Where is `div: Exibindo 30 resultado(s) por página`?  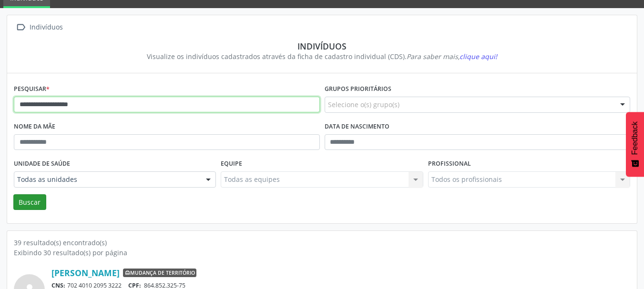
div: Exibindo 30 resultado(s) por página is located at coordinates (322, 253).